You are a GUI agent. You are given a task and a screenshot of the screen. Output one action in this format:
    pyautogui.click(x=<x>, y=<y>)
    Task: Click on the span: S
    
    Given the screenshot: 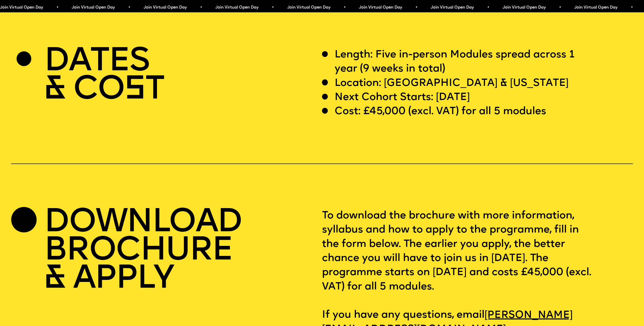 What is the action you would take?
    pyautogui.click(x=135, y=90)
    